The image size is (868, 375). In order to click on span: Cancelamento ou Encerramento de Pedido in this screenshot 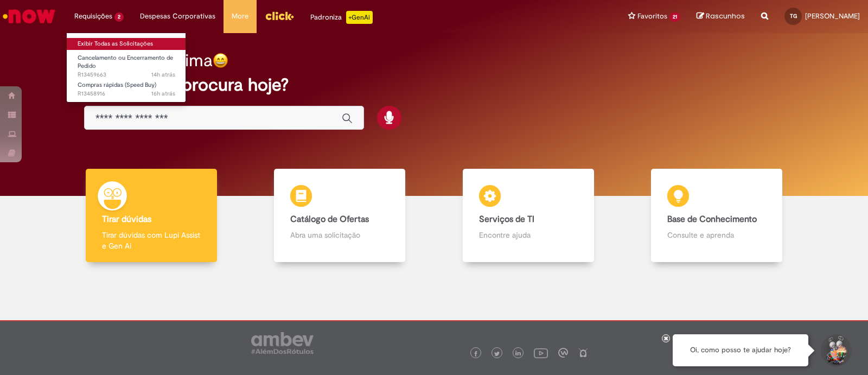, I will do `click(125, 62)`.